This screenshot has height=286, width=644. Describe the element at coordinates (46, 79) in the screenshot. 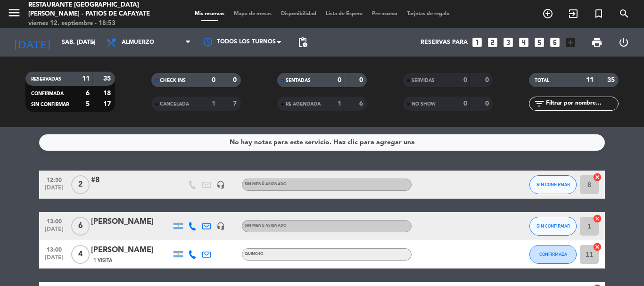

I see `span: RESERVADAS` at that location.